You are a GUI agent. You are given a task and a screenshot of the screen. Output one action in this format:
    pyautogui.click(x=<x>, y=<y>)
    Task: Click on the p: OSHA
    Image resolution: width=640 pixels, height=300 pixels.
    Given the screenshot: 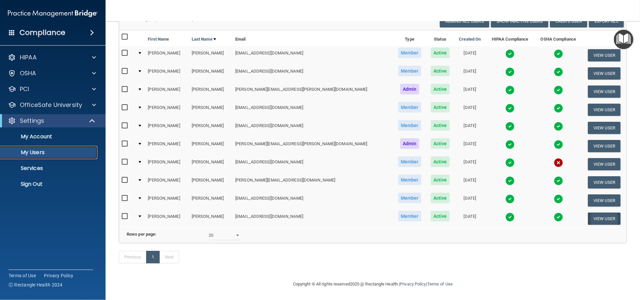 What is the action you would take?
    pyautogui.click(x=28, y=73)
    